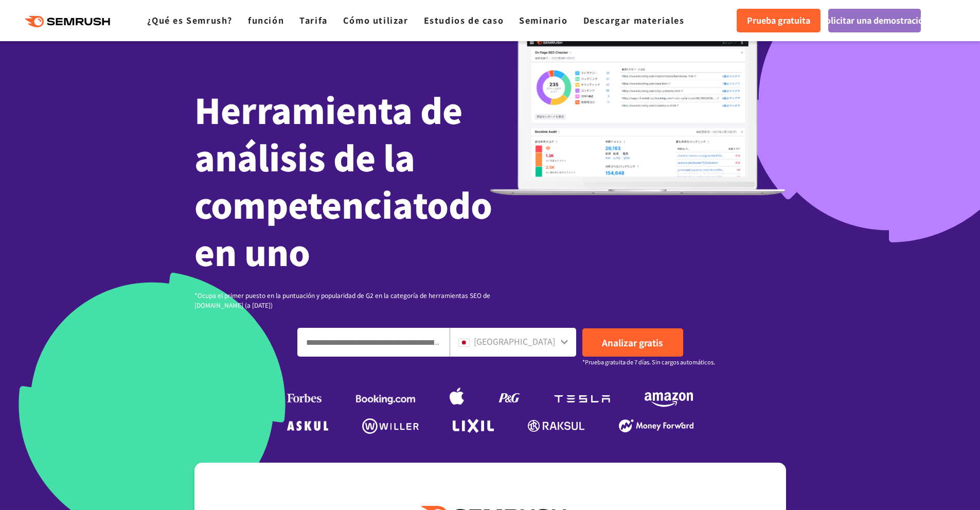 The image size is (980, 510). I want to click on font: *Ocupa el primer puesto en la puntuación y popularidad de G2 en la categoría de herramientas SEO ..., so click(343, 300).